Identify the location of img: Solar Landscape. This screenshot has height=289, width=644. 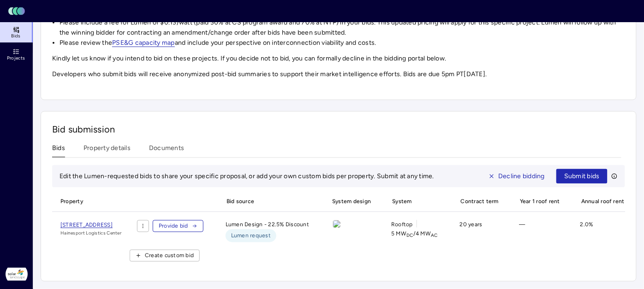
(17, 274).